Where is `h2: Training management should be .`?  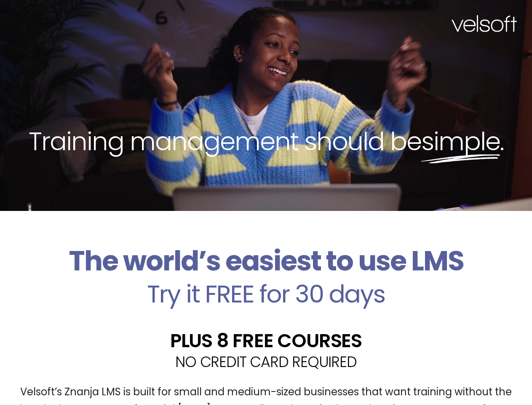
h2: Training management should be . is located at coordinates (266, 141).